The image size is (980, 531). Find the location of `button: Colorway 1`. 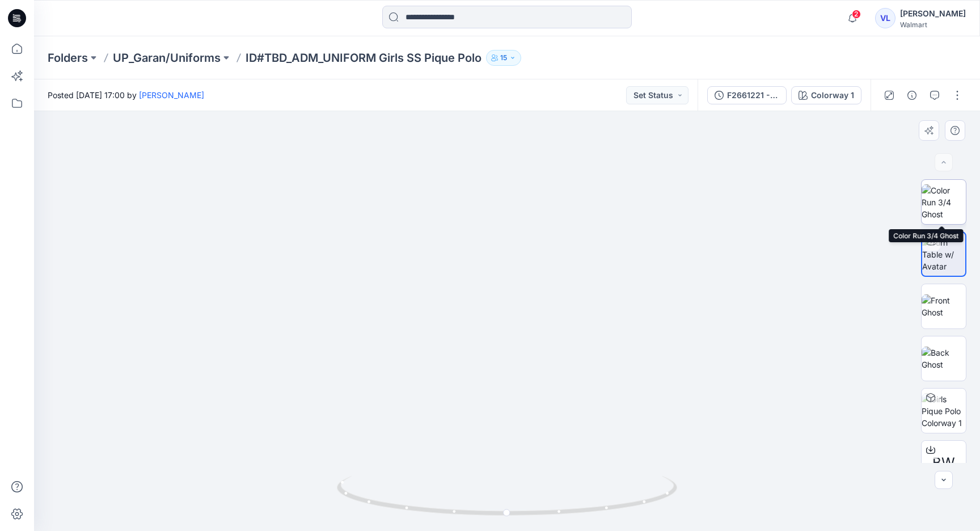

button: Colorway 1 is located at coordinates (826, 95).